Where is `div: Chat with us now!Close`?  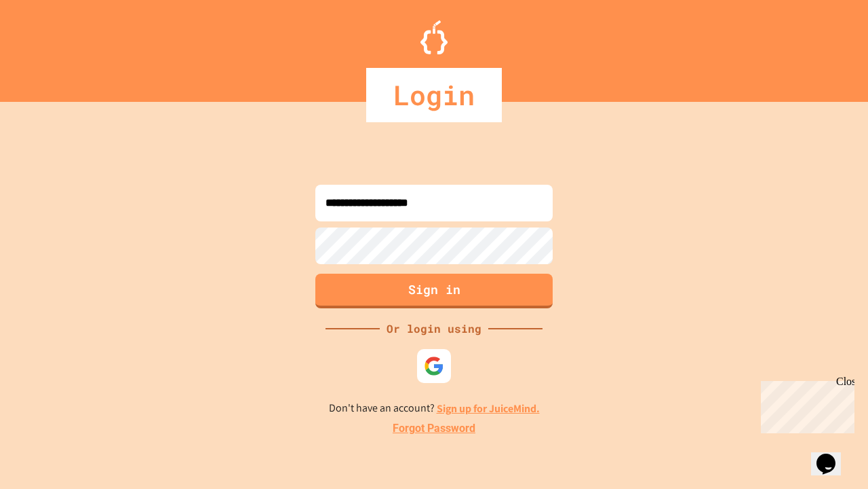
div: Chat with us now!Close is located at coordinates (49, 45).